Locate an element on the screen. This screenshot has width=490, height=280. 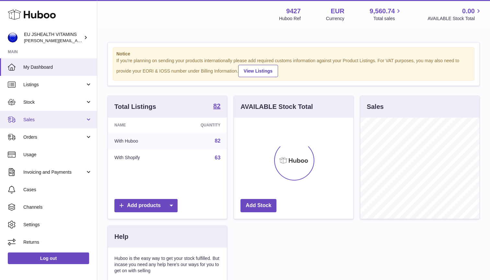
span: My Dashboard is located at coordinates (58, 67).